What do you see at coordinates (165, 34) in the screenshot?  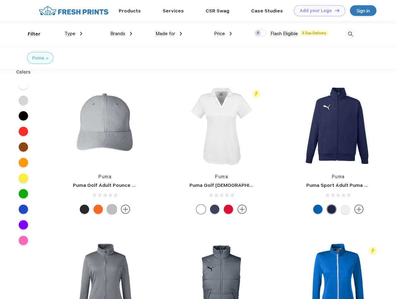 I see `span: Made for` at bounding box center [165, 34].